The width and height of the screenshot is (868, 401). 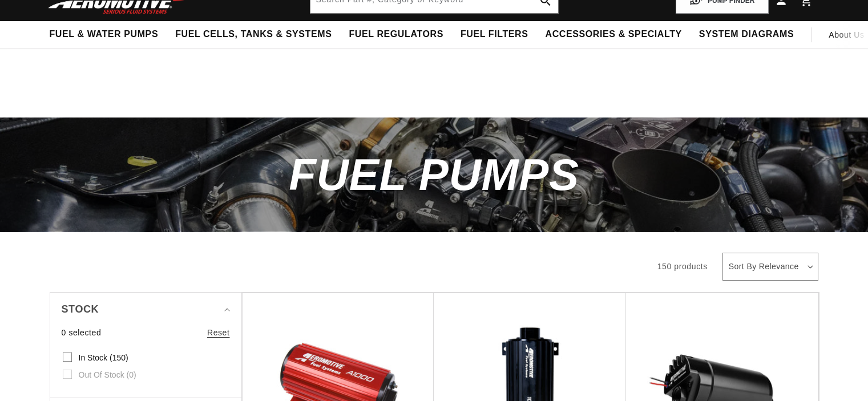 What do you see at coordinates (494, 34) in the screenshot?
I see `summary: Fuel Filters` at bounding box center [494, 34].